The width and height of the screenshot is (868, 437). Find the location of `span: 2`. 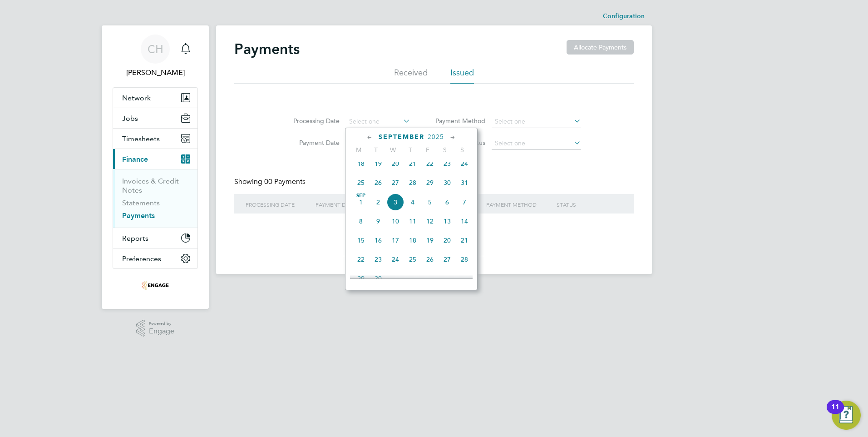

span: 2 is located at coordinates (378, 202).